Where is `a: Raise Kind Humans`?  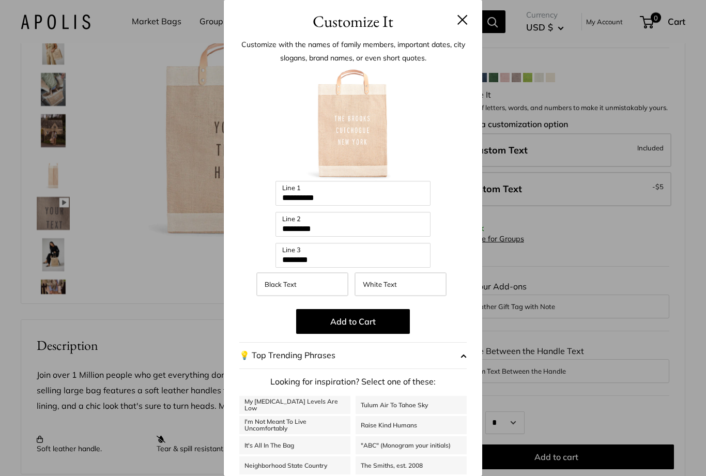
a: Raise Kind Humans is located at coordinates (411, 425).